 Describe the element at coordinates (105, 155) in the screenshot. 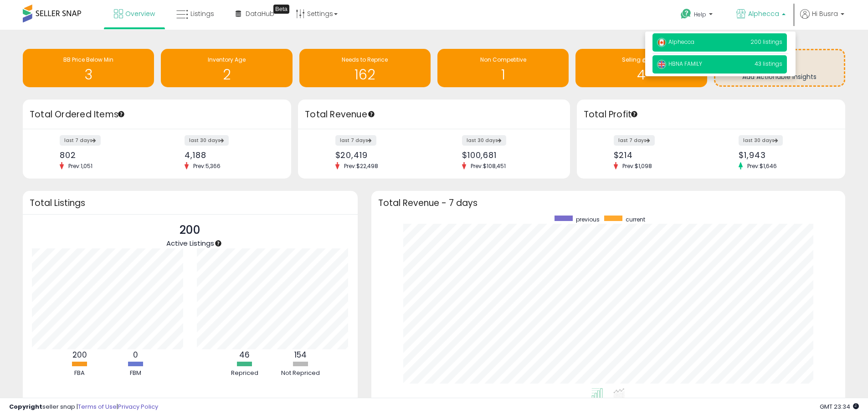

I see `div: 802` at that location.